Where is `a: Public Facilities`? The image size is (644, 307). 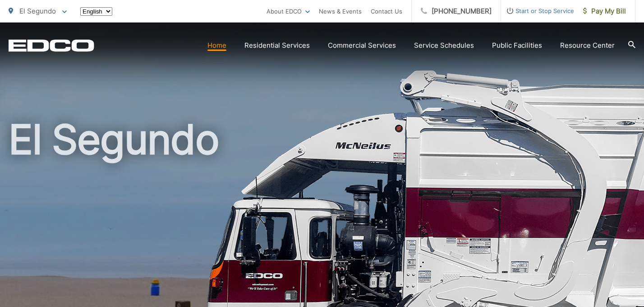
a: Public Facilities is located at coordinates (516, 45).